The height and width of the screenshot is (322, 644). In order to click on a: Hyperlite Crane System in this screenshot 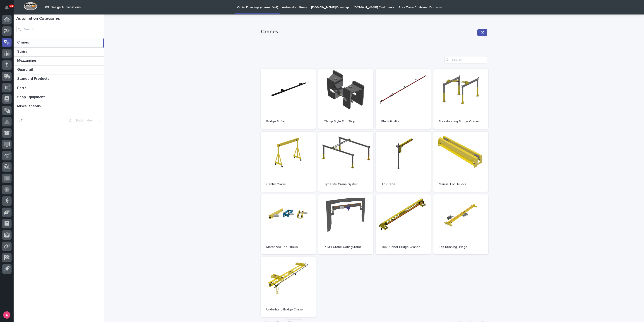, I will do `click(346, 161)`.